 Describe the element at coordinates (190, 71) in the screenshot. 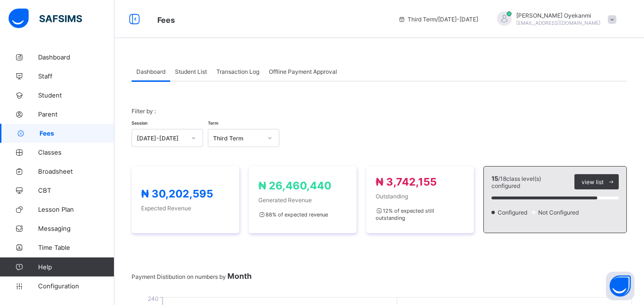

I see `span: Student List` at that location.